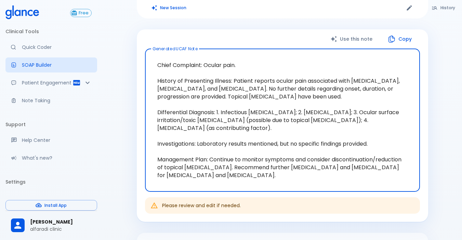 Image resolution: width=462 pixels, height=240 pixels. I want to click on div: Patient Reports & Referrals, so click(51, 83).